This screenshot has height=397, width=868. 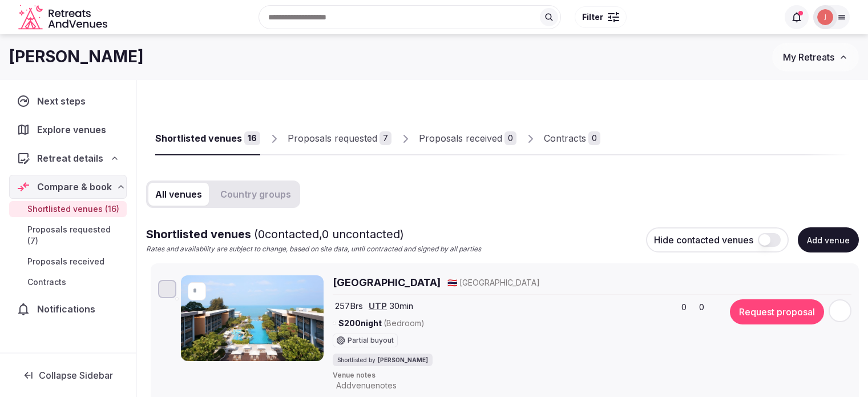 What do you see at coordinates (370, 340) in the screenshot?
I see `span: Partial buyout` at bounding box center [370, 340].